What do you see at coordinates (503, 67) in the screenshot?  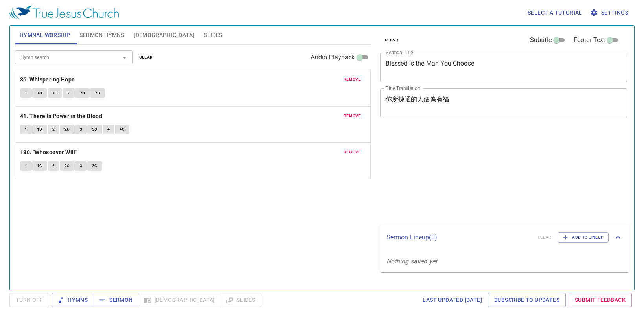 I see `textarea: Blessed is the Man You Choose` at bounding box center [503, 67].